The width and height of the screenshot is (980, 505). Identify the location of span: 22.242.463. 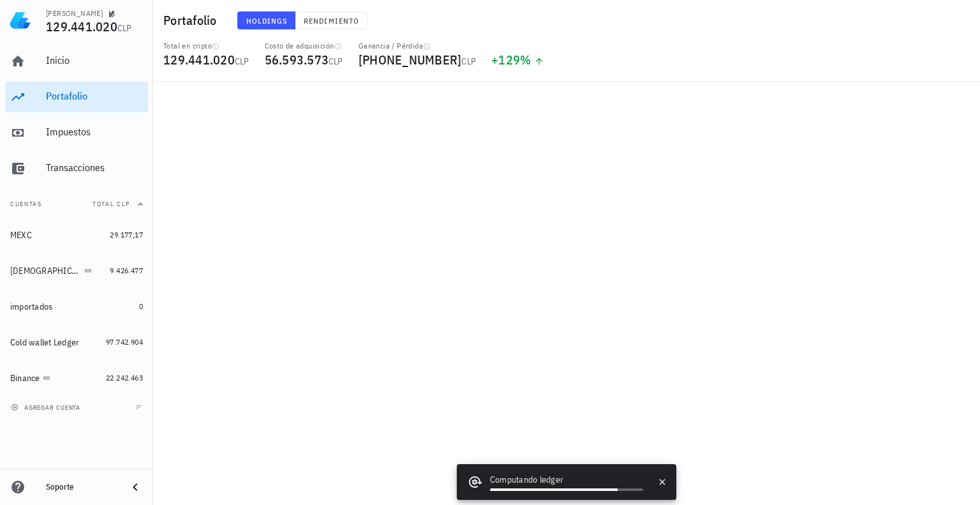
(125, 378).